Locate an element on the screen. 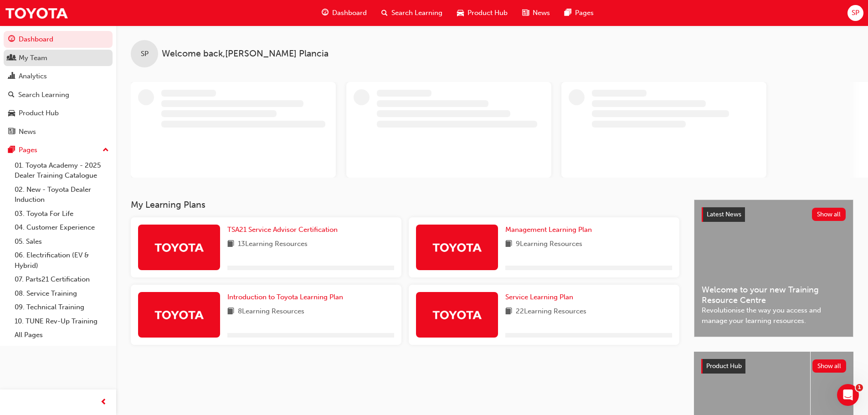  a: 08. Service Training is located at coordinates (61, 294).